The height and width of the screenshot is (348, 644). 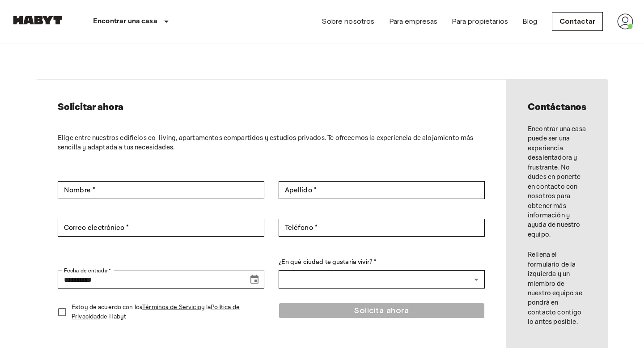 What do you see at coordinates (125, 21) in the screenshot?
I see `p: Encontrar una casa` at bounding box center [125, 21].